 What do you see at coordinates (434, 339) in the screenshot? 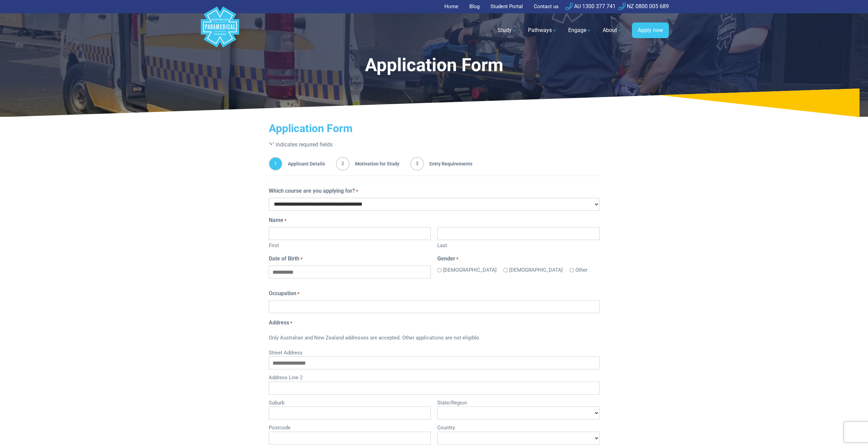
I see `div: Only Australian and New Zealand addresses are accepted. Other applications are not eligible.` at bounding box center [434, 339].